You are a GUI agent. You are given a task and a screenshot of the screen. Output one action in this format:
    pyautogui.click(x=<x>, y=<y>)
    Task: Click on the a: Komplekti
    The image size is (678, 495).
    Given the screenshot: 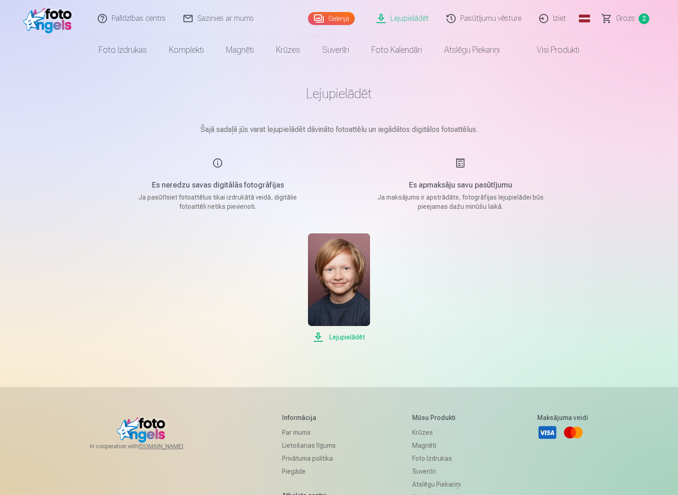 What is the action you would take?
    pyautogui.click(x=186, y=50)
    